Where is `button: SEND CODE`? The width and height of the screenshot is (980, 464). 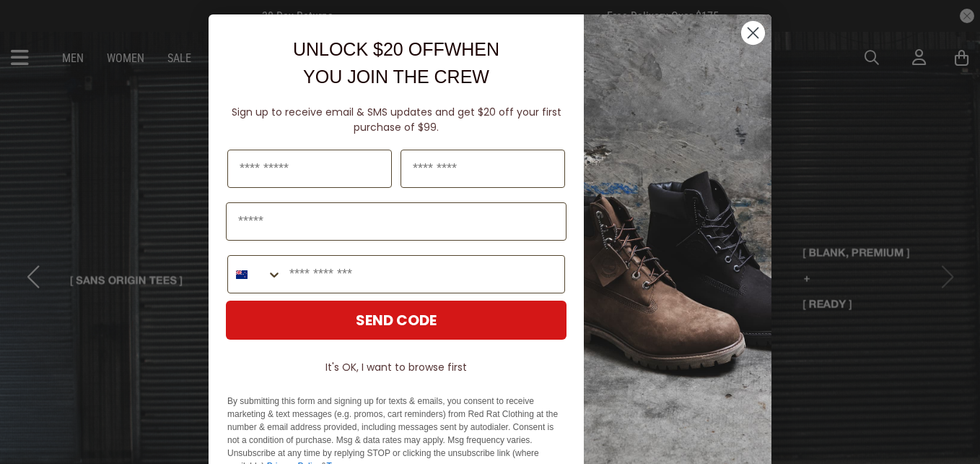 button: SEND CODE is located at coordinates (396, 320).